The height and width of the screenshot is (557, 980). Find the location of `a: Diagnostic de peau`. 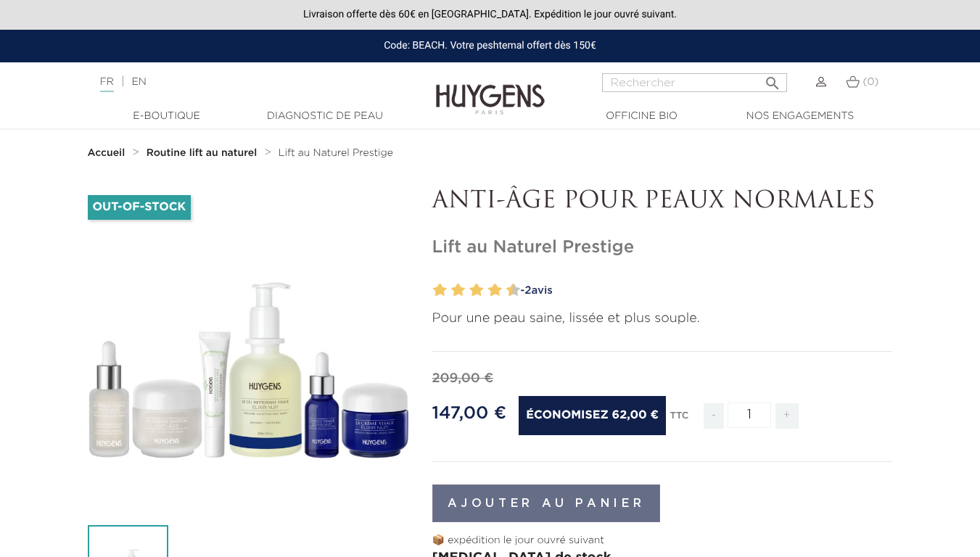

a: Diagnostic de peau is located at coordinates (325, 116).